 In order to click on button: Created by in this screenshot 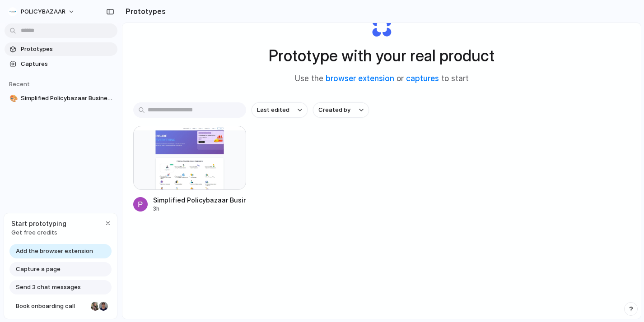, I will do `click(341, 110)`.